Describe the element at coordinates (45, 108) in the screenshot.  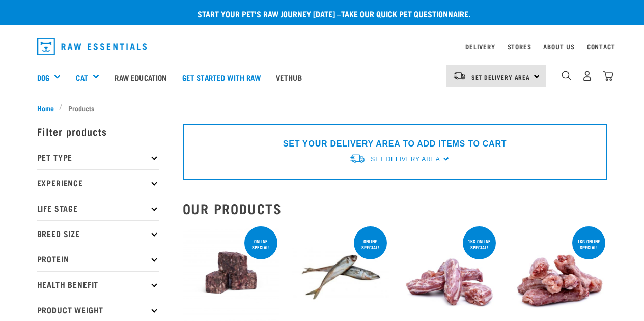
I see `span: Home` at that location.